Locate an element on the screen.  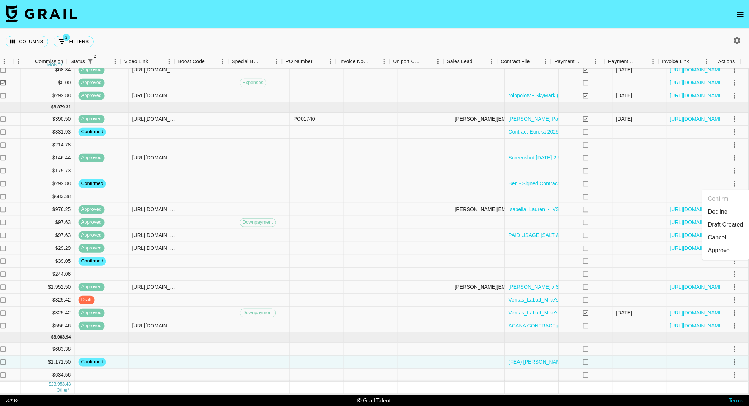
div: $146.44 is located at coordinates (48, 158).